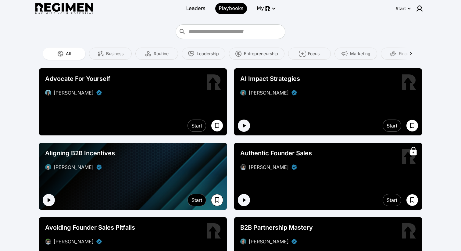  What do you see at coordinates (101, 54) in the screenshot?
I see `img: Business` at bounding box center [101, 54].